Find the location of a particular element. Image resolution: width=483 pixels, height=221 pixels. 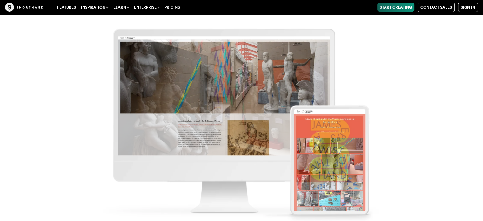

a: Start Creating is located at coordinates (396, 7).